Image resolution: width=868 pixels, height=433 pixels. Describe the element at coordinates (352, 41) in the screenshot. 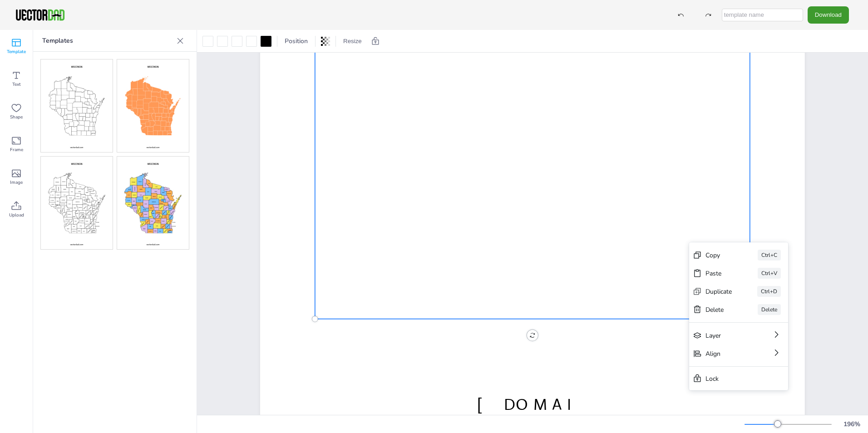

I see `button: Resize` at that location.